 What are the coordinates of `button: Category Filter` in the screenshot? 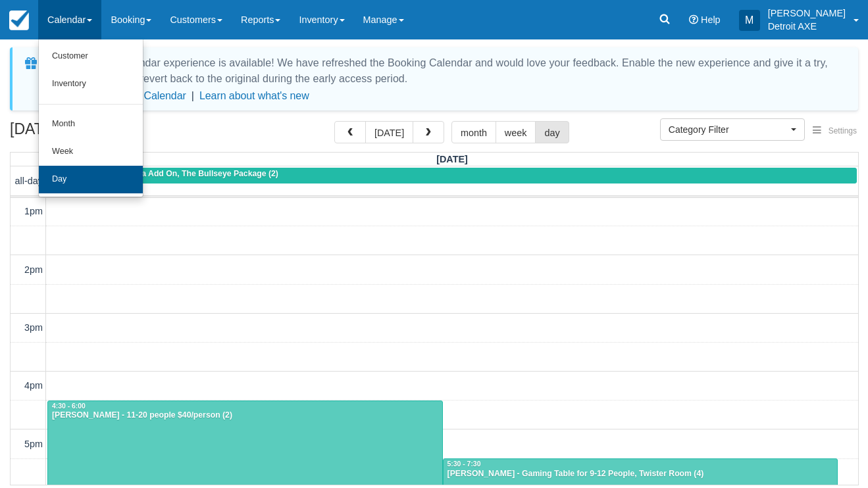 It's located at (732, 130).